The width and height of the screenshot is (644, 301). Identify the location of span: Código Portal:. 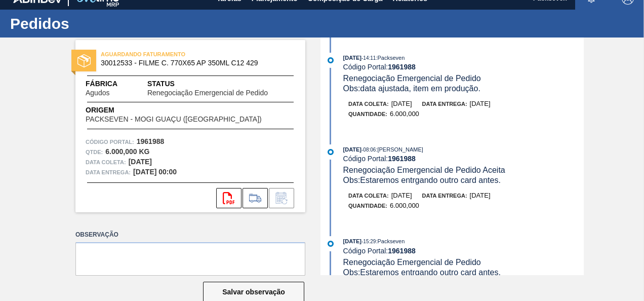
(110, 142).